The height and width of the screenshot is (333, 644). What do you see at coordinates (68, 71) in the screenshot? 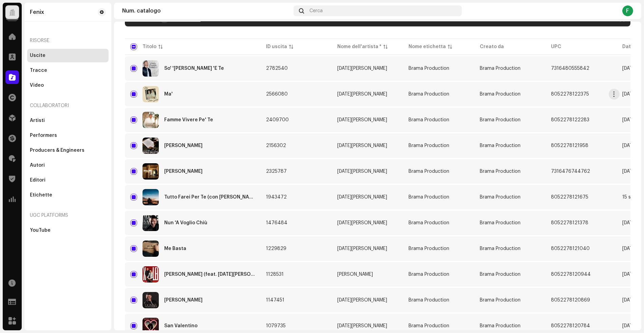
I see `re-m-nav-item: Tracce` at bounding box center [68, 71].